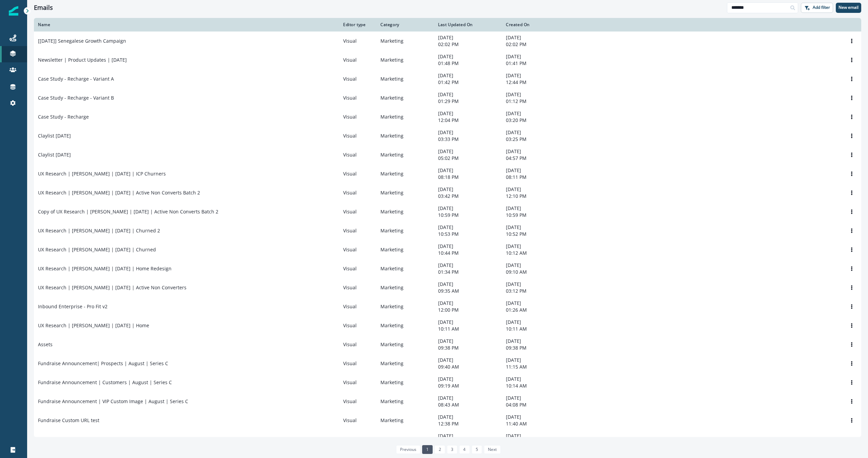 The width and height of the screenshot is (868, 458). What do you see at coordinates (464, 450) in the screenshot?
I see `a: Page 4` at bounding box center [464, 450].